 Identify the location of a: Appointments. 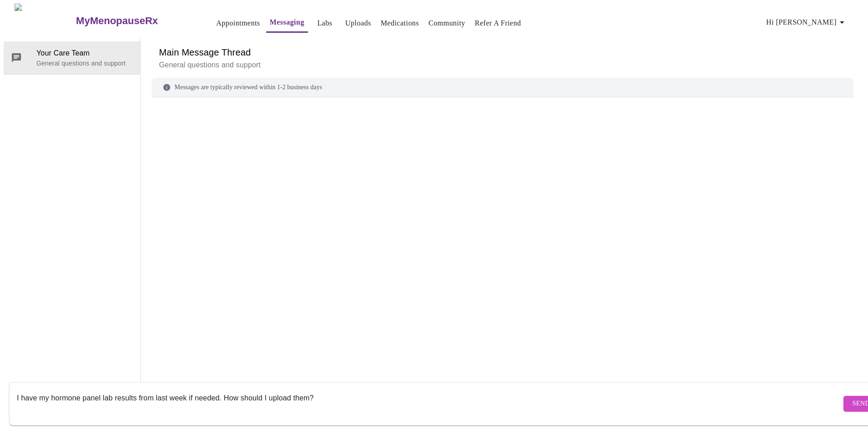
(238, 23).